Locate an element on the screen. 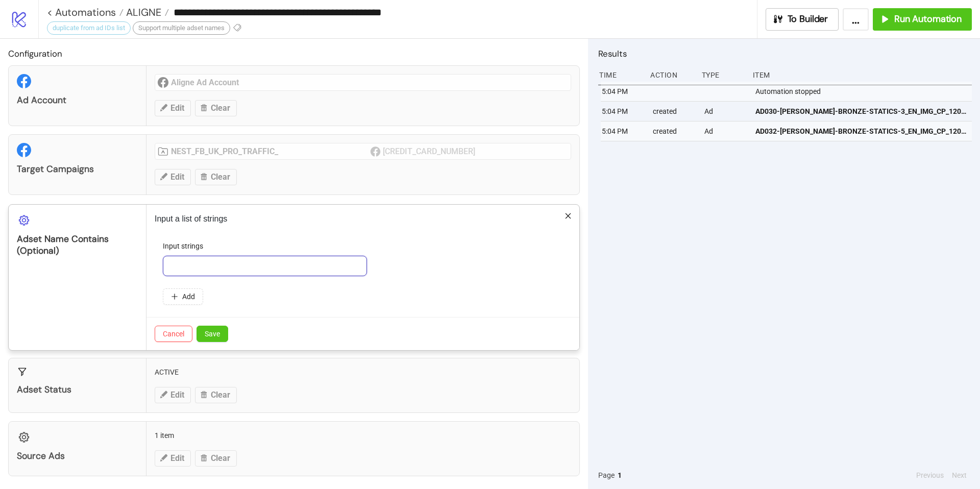 This screenshot has height=489, width=980. button: Run Automation is located at coordinates (922, 19).